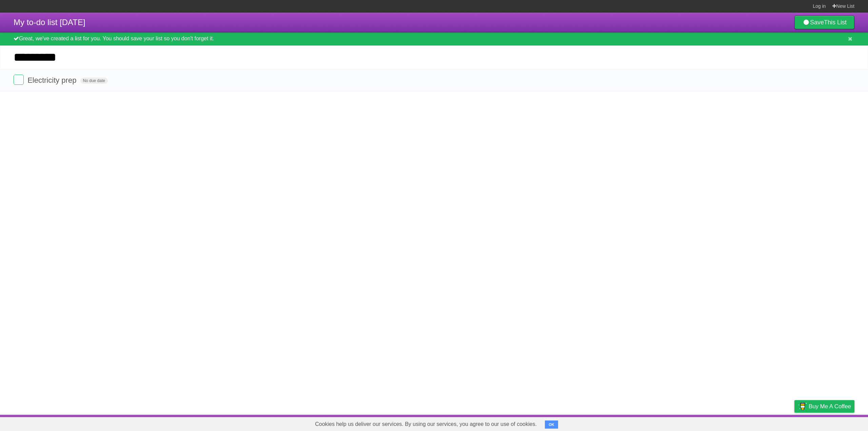 This screenshot has height=431, width=868. Describe the element at coordinates (770, 424) in the screenshot. I see `a: Terms` at that location.